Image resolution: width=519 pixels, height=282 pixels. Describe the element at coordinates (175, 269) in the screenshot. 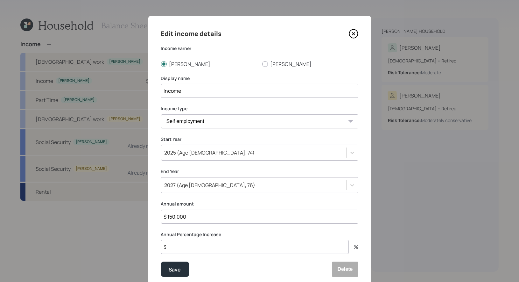

I see `button: Save` at that location.